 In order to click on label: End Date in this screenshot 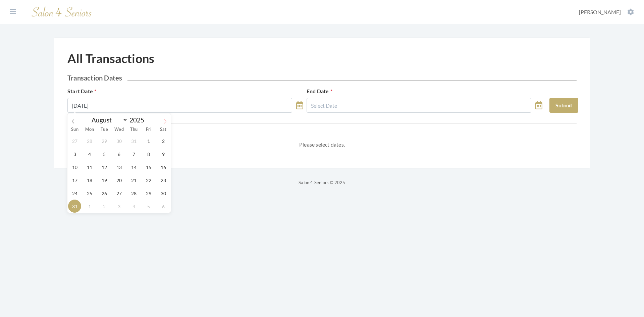, I will do `click(319, 92)`.